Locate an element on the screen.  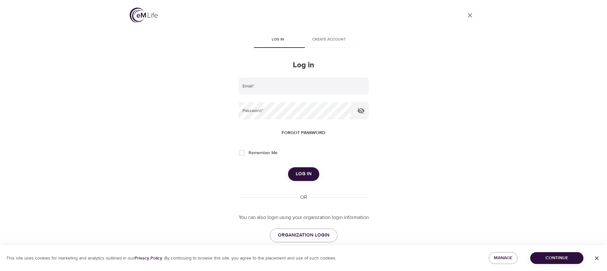
p: You can also login using your organization login information is located at coordinates (304, 217).